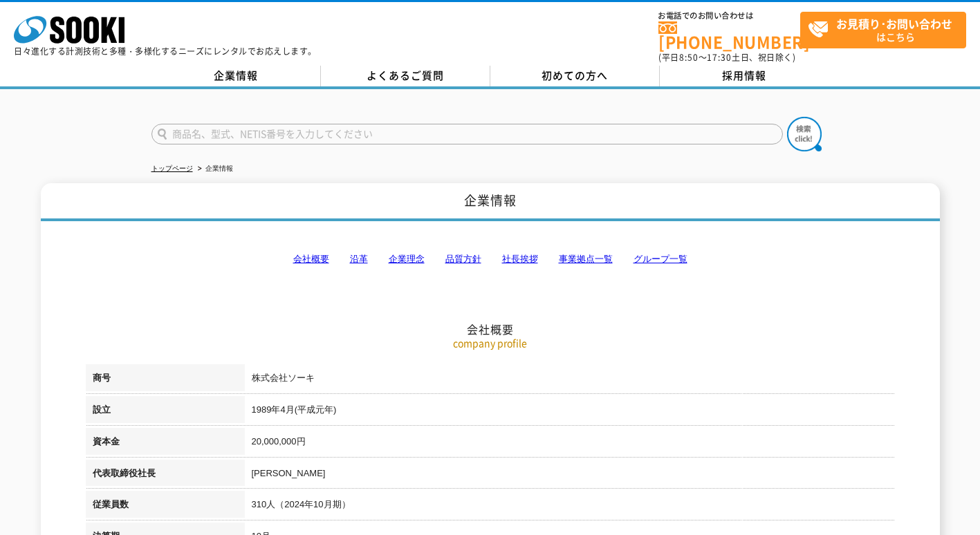 The width and height of the screenshot is (980, 535). I want to click on a: 品質方針, so click(463, 259).